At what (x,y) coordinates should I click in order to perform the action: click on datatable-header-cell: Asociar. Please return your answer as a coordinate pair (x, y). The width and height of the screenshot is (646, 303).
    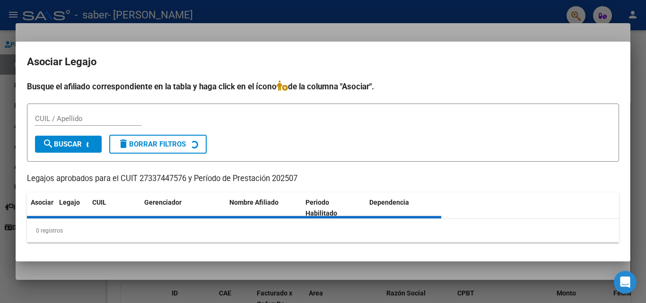
    Looking at the image, I should click on (41, 208).